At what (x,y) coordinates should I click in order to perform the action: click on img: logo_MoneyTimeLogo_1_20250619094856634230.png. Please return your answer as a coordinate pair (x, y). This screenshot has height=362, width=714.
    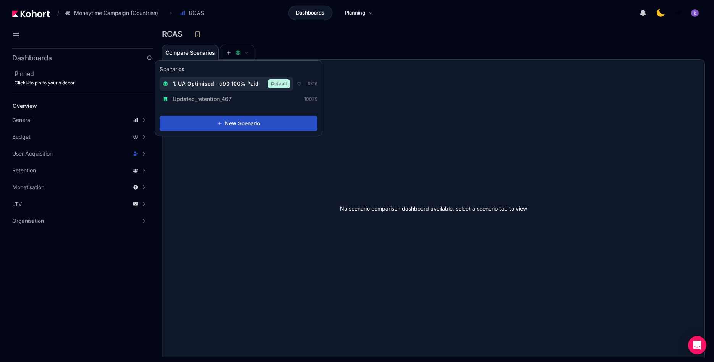
    Looking at the image, I should click on (678, 13).